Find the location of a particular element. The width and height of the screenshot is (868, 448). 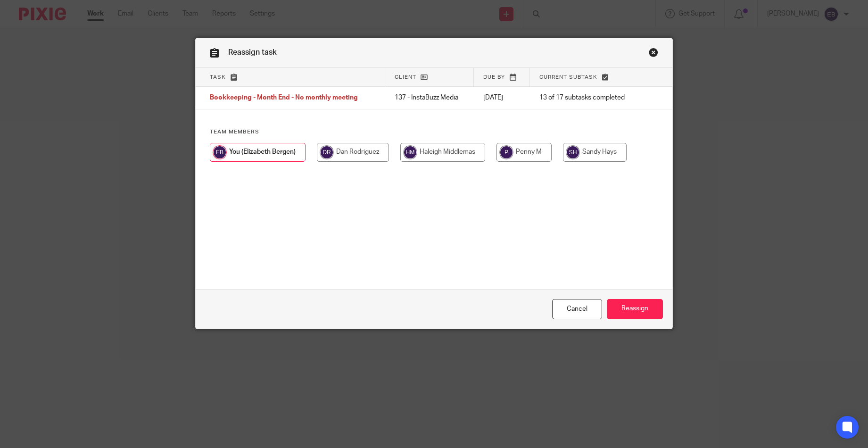

h4: Team members is located at coordinates (433, 132).